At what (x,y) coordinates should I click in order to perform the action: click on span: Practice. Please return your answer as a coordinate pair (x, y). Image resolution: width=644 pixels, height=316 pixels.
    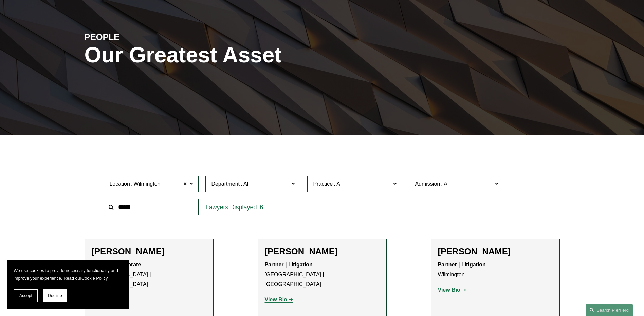
    Looking at the image, I should click on (323, 184).